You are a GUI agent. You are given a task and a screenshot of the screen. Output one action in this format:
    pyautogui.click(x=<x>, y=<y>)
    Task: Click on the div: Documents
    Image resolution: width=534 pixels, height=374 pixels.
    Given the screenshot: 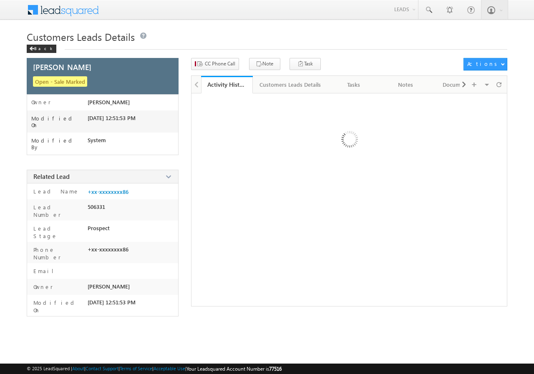 What is the action you would take?
    pyautogui.click(x=457, y=85)
    